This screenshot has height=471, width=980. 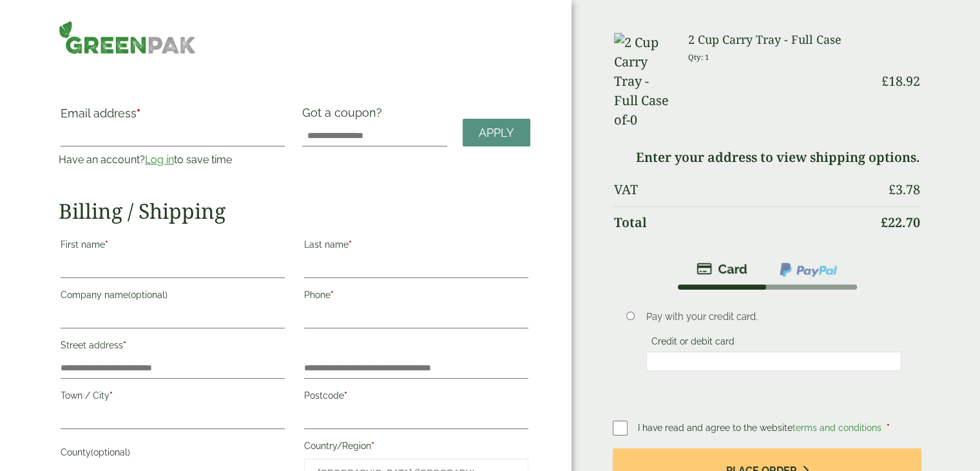 I want to click on img: stripe.png, so click(x=722, y=269).